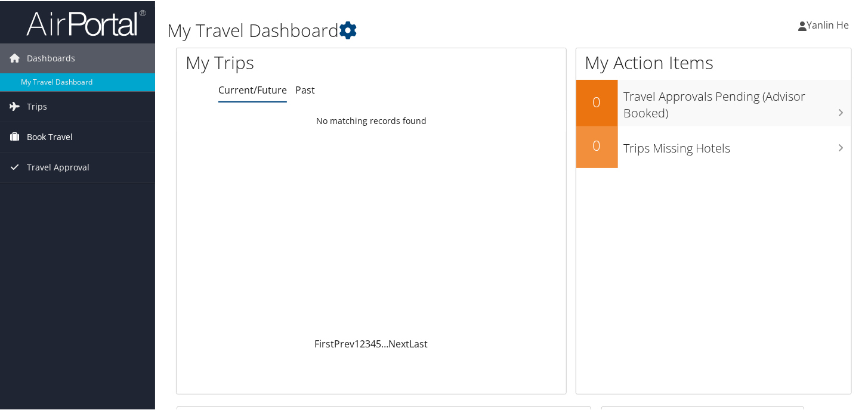 The width and height of the screenshot is (868, 410). Describe the element at coordinates (37, 105) in the screenshot. I see `span: Trips` at that location.